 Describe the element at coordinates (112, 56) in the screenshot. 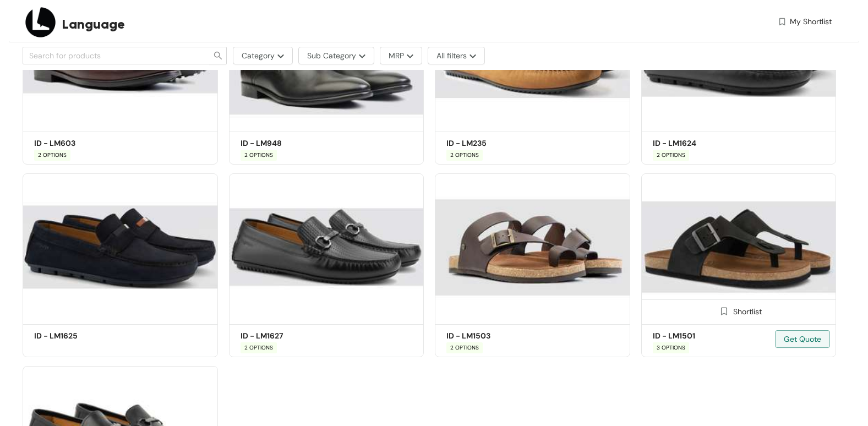

I see `input: Search for products` at that location.